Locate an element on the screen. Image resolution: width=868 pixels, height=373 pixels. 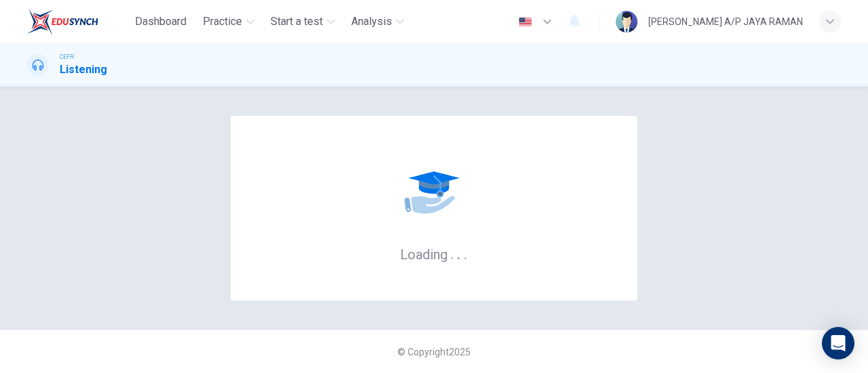
a: Dashboard is located at coordinates (161, 21).